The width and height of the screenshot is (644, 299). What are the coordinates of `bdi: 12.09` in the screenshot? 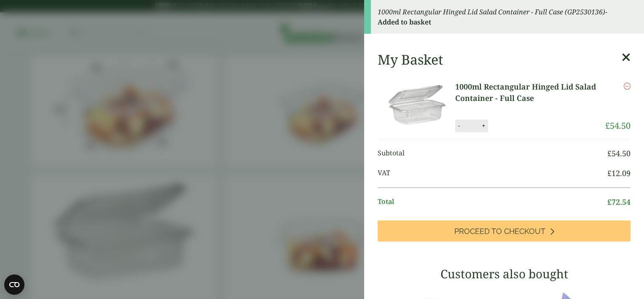 It's located at (619, 173).